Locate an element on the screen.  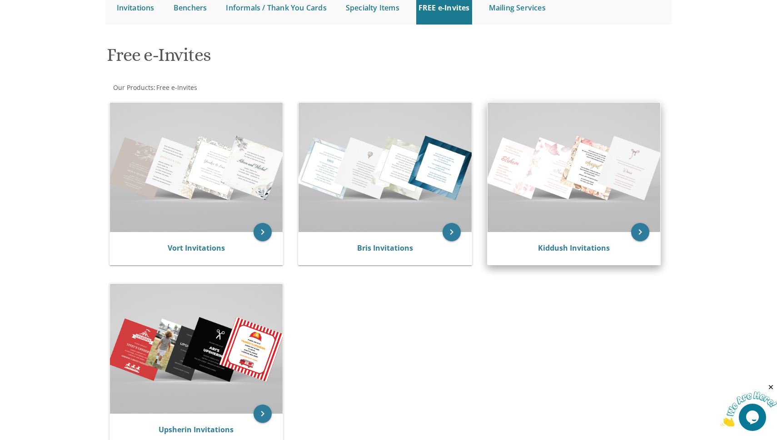
span: Free e-Invites is located at coordinates (177, 87).